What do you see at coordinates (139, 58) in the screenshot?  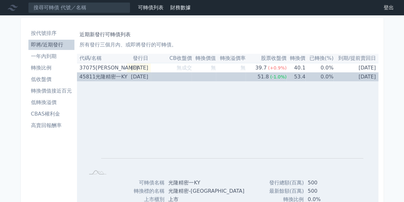 I see `th: 發行日` at bounding box center [139, 58].